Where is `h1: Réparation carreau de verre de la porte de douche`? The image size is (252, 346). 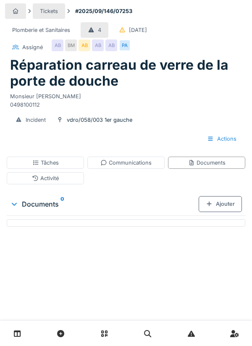 h1: Réparation carreau de verre de la porte de douche is located at coordinates (126, 73).